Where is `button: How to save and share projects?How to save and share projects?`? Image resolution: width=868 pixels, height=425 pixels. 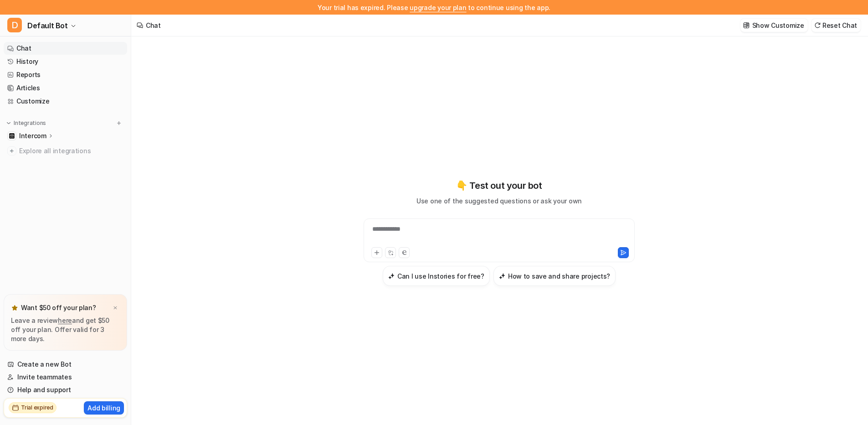
button: How to save and share projects?How to save and share projects? is located at coordinates (555, 276).